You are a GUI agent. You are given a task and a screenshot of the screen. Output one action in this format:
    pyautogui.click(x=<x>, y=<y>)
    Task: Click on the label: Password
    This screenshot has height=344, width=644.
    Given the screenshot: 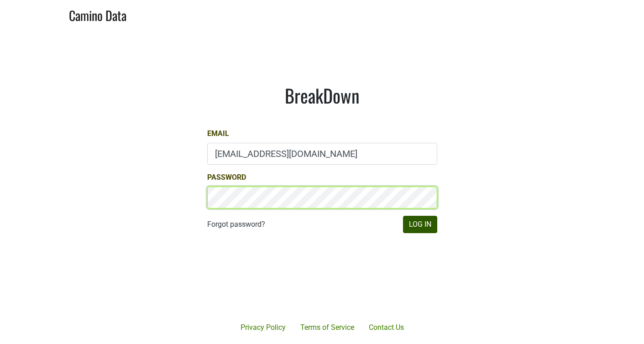 What is the action you would take?
    pyautogui.click(x=226, y=178)
    